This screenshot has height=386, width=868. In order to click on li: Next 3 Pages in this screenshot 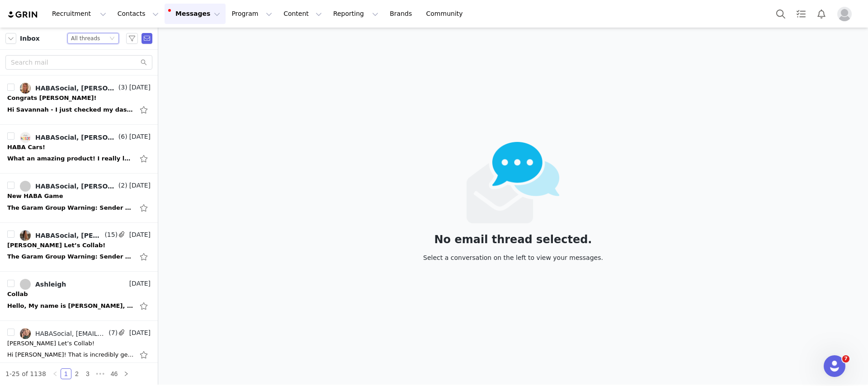, I will do `click(100, 374)`.